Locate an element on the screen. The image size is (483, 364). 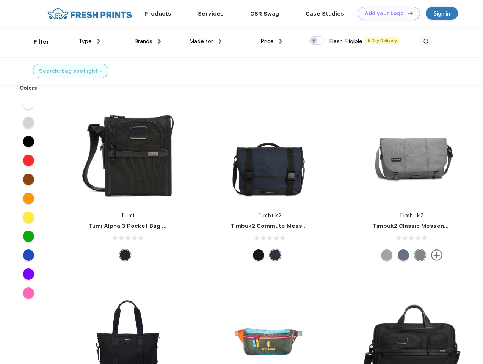
div: Eco Lightbeam is located at coordinates (403, 255).